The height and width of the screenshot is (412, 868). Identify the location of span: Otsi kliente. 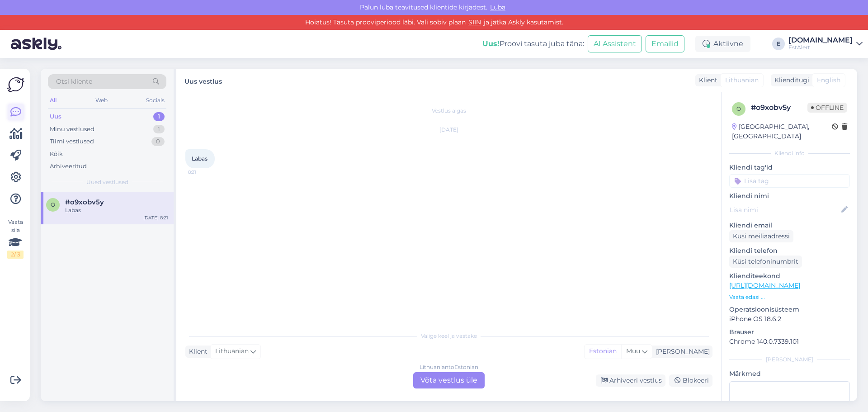
(74, 82).